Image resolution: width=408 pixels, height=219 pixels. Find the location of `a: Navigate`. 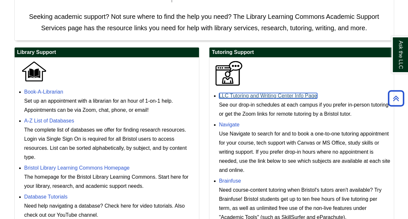

a: Navigate is located at coordinates (229, 124).